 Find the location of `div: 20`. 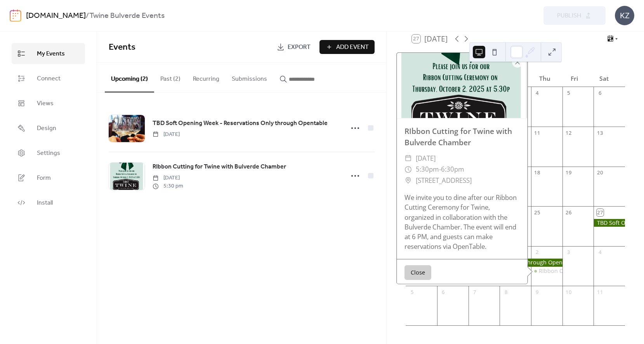

div: 20 is located at coordinates (600, 173).